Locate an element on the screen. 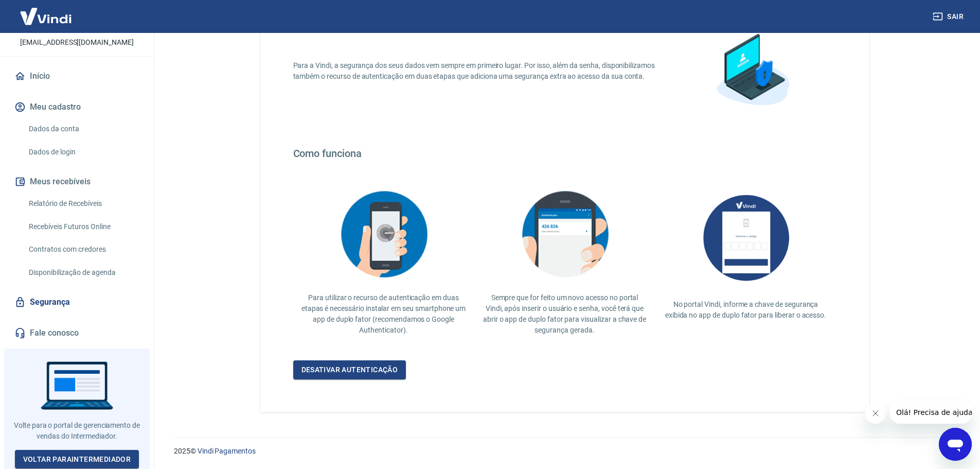  a: Recebíveis Futuros Online is located at coordinates (83, 227).